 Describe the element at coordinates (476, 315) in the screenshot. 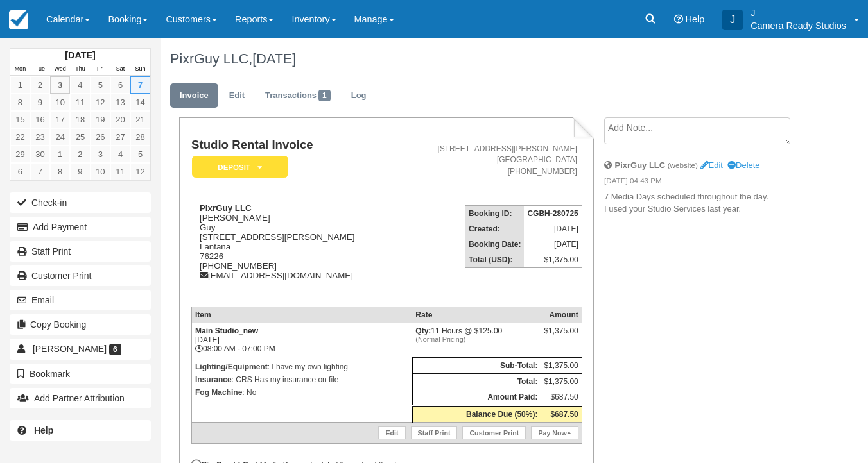

I see `th: Rate` at that location.